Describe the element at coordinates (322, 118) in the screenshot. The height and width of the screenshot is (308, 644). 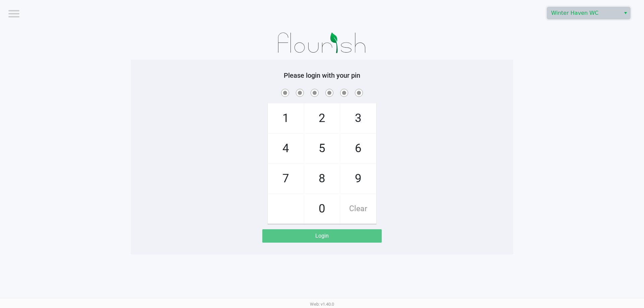
I see `span: 2` at that location.